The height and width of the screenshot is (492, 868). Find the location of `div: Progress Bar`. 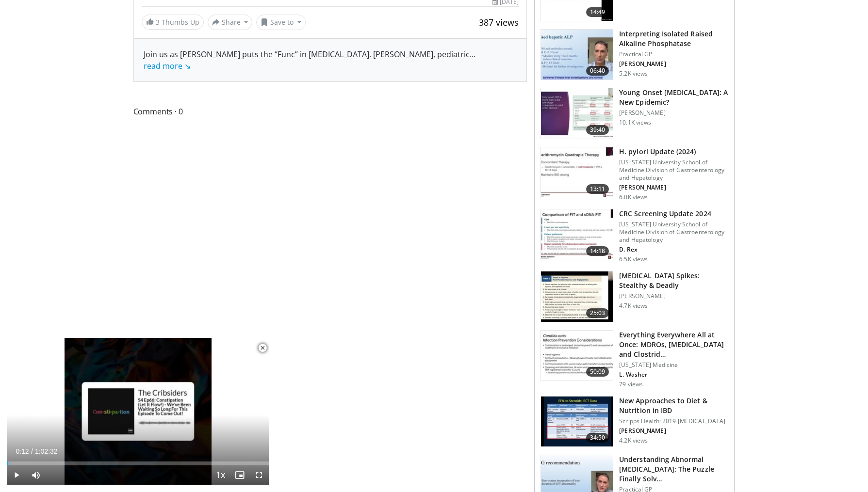

div: Progress Bar is located at coordinates (138, 463).